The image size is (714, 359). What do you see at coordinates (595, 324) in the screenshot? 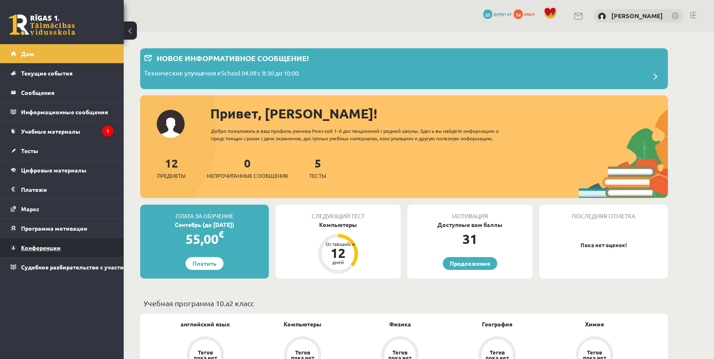
I see `a: Химия` at bounding box center [595, 324].